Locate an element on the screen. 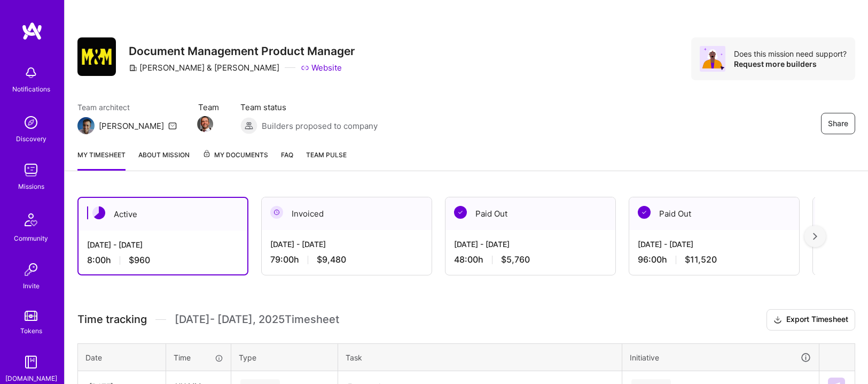  span: Share is located at coordinates (838, 124).